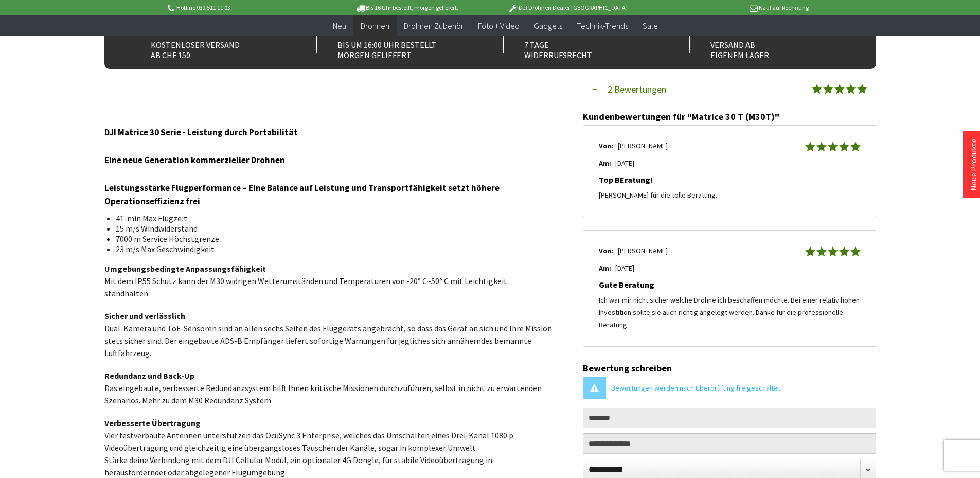 Image resolution: width=980 pixels, height=478 pixels. I want to click on a: Neue Produkte, so click(974, 164).